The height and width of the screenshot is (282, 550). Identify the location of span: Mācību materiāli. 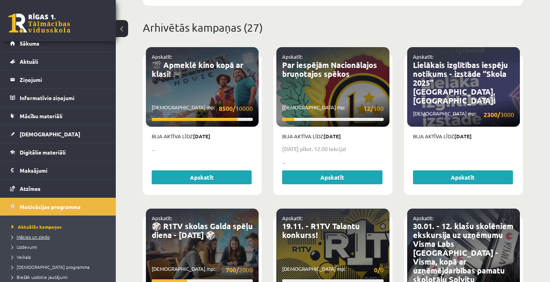
(41, 116).